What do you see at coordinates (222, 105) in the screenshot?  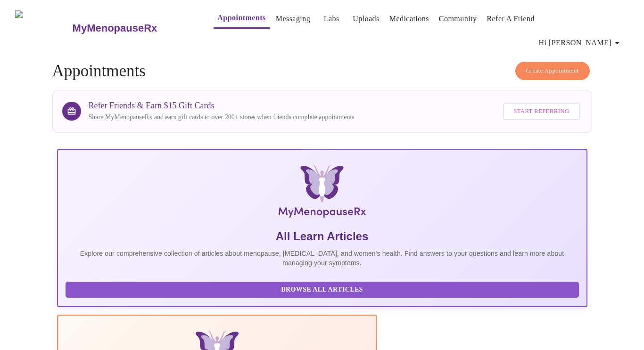 I see `h3: Refer Friends & Earn $15 Gift Cards` at bounding box center [222, 105].